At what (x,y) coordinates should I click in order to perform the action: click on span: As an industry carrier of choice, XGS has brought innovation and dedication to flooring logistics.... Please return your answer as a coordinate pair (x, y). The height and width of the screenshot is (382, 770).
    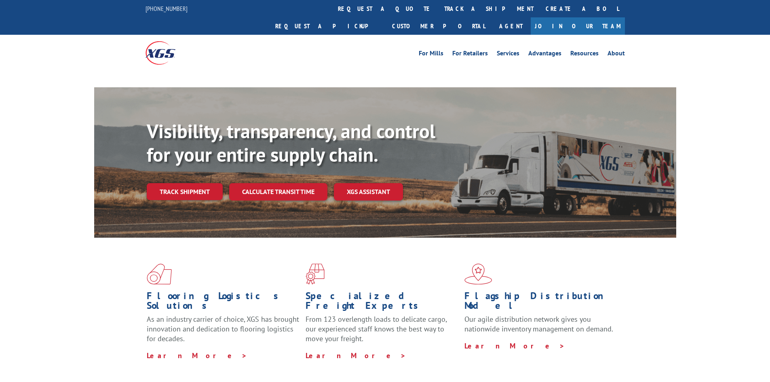
    Looking at the image, I should click on (223, 329).